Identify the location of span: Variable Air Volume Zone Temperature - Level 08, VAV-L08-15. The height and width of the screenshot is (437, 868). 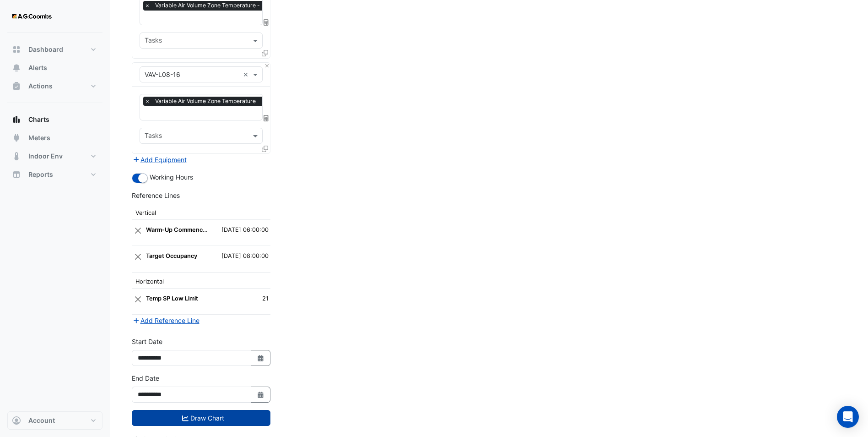
(237, 5).